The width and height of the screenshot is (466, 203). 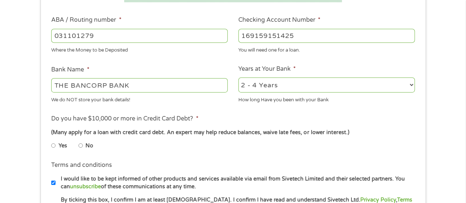 I want to click on input: 345634636, so click(x=327, y=36).